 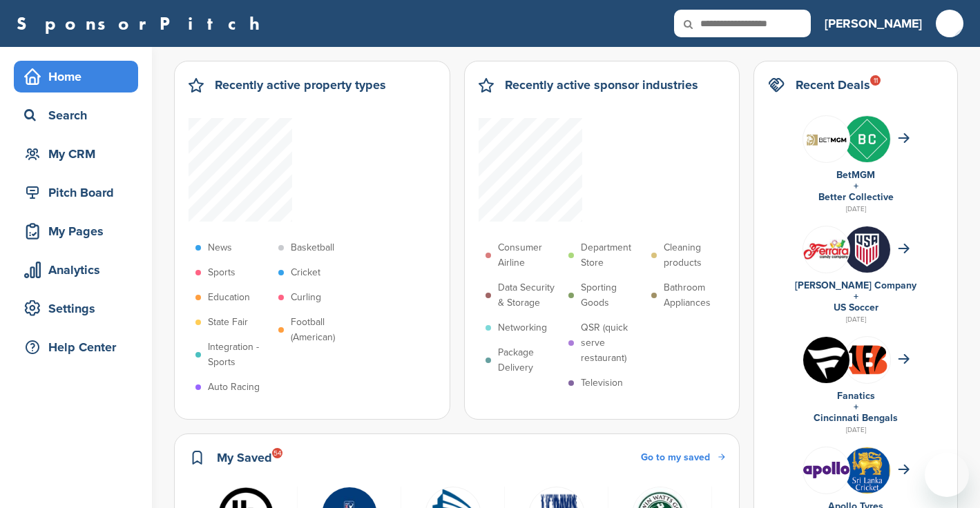 I want to click on h2: Recently active sponsor industries, so click(x=602, y=85).